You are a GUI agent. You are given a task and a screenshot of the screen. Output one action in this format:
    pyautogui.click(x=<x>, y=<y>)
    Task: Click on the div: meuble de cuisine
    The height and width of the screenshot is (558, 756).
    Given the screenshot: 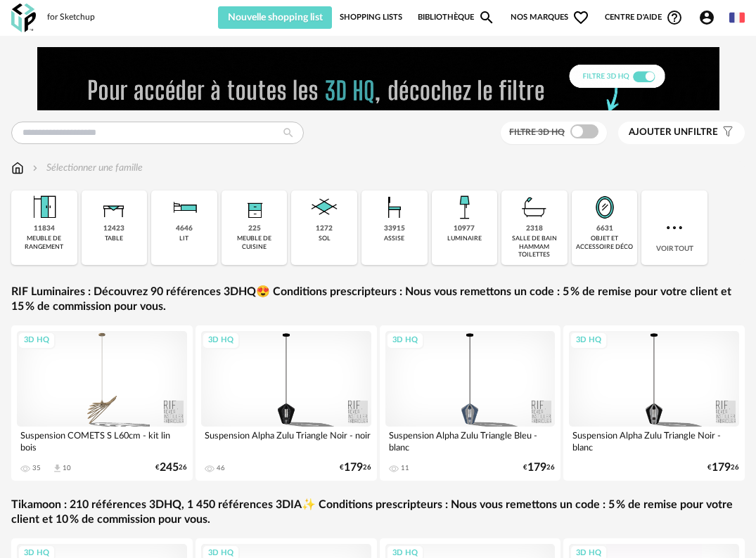 What is the action you would take?
    pyautogui.click(x=255, y=243)
    